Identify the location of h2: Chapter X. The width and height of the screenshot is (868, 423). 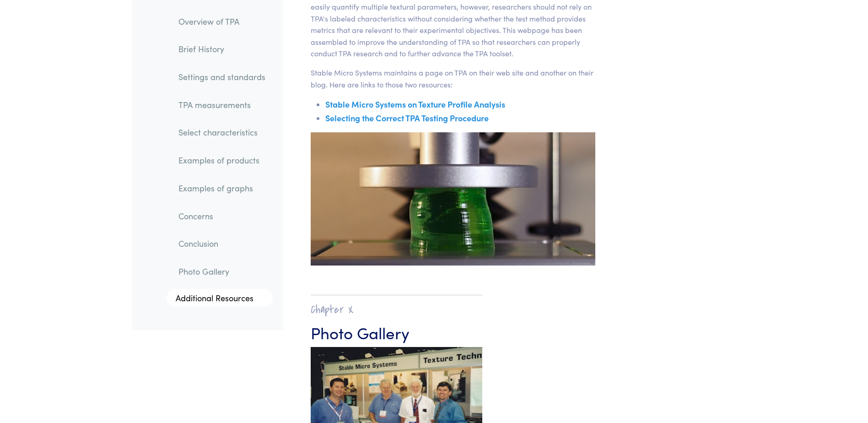
(396, 309).